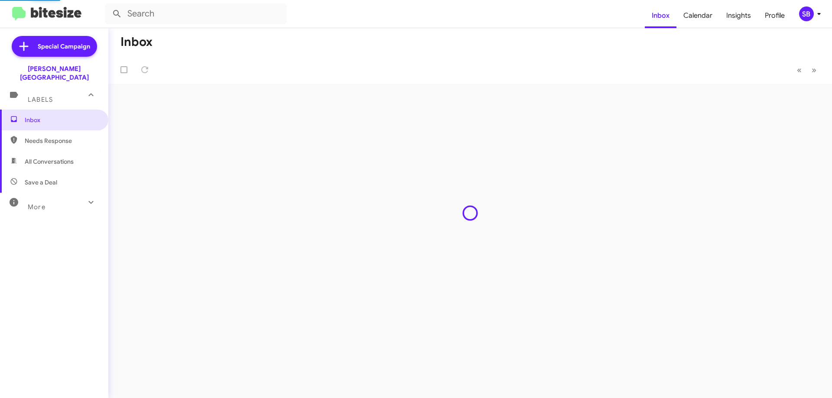  Describe the element at coordinates (49, 162) in the screenshot. I see `span: All Conversations` at that location.